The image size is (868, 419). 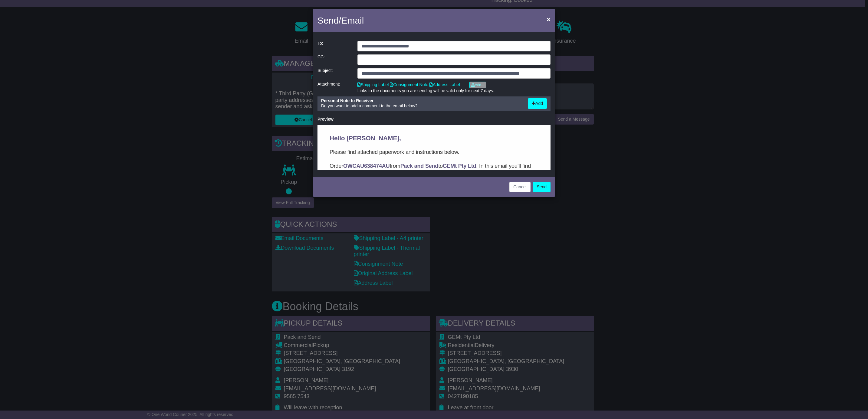 What do you see at coordinates (537, 104) in the screenshot?
I see `button: Add` at bounding box center [537, 104].